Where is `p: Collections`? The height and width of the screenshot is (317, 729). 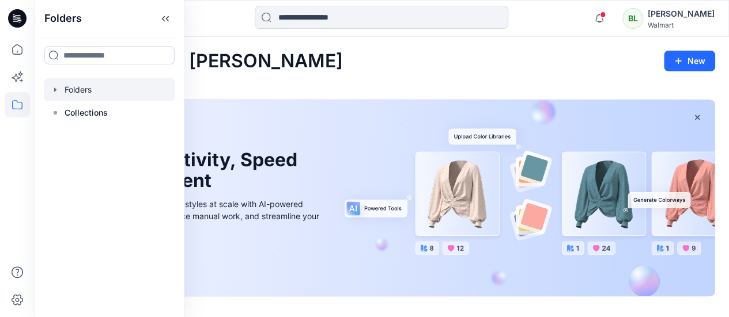
p: Collections is located at coordinates (86, 113).